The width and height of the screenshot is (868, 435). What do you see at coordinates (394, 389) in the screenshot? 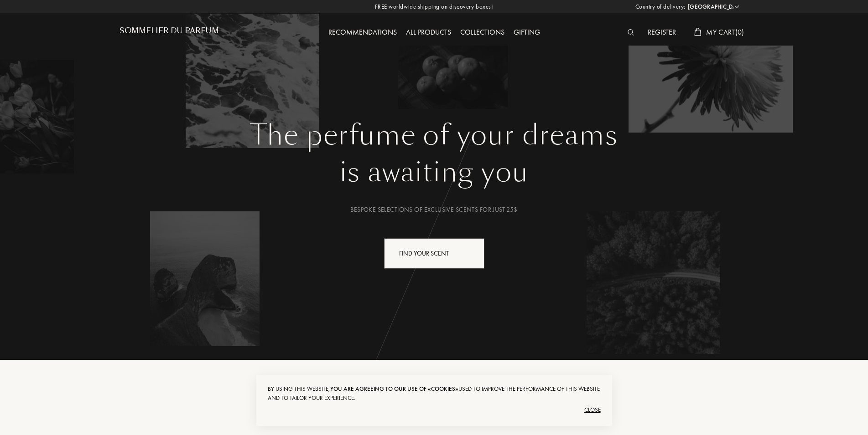
I see `span: you are agreeing to our use of «cookies»` at bounding box center [394, 389].